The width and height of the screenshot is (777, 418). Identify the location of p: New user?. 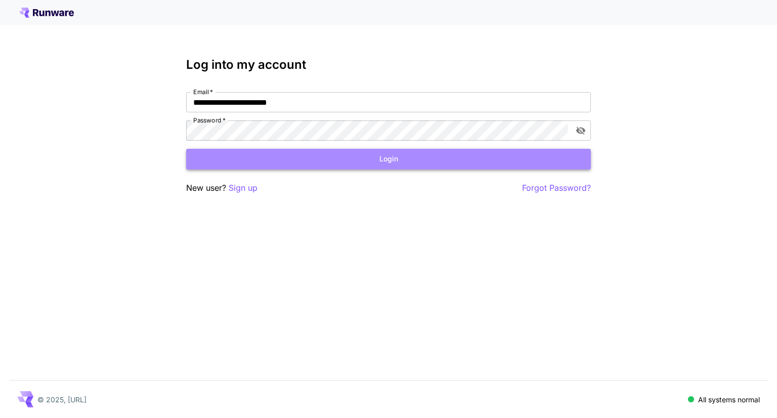
(221, 188).